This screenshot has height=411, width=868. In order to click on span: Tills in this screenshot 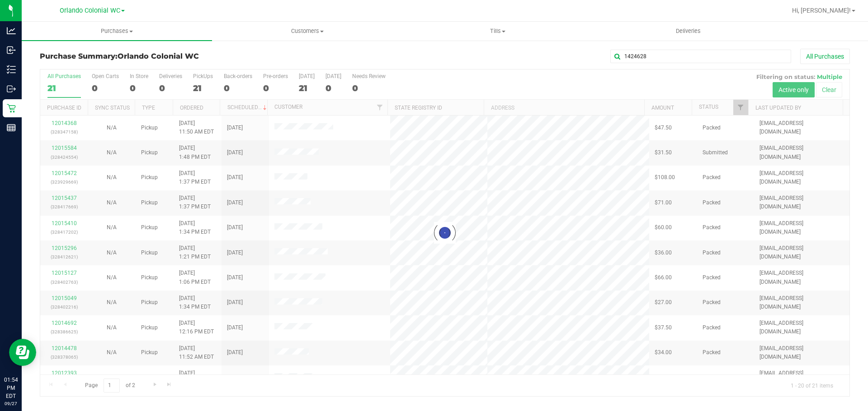, I will do `click(497, 31)`.